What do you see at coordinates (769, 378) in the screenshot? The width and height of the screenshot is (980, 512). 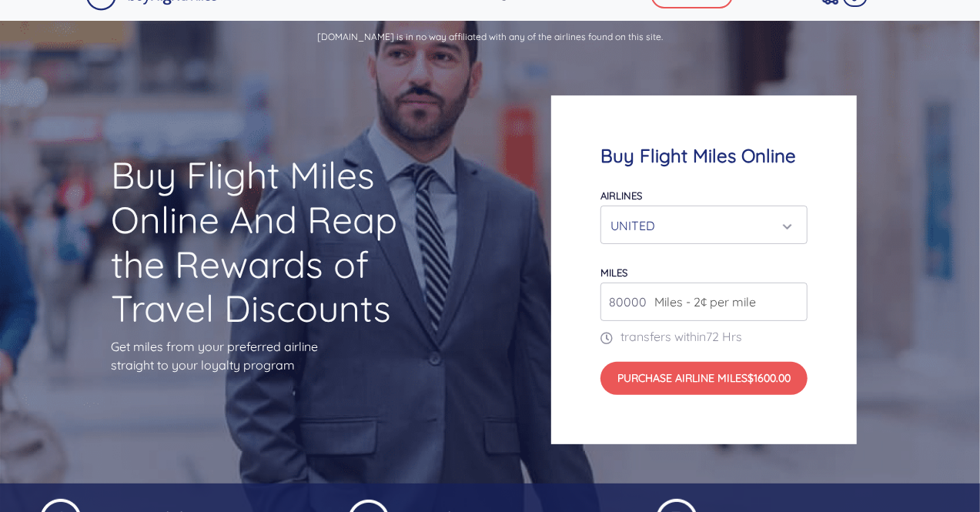 I see `span: $1600.00` at bounding box center [769, 378].